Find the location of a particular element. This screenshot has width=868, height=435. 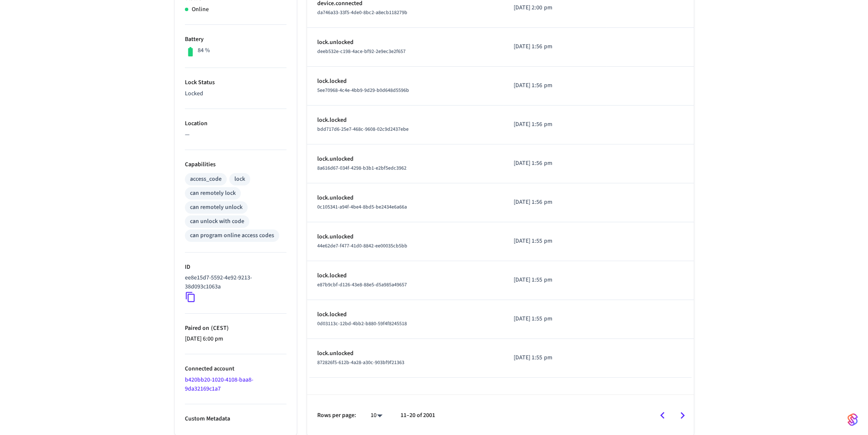

div: can remotely lock is located at coordinates (212, 193).